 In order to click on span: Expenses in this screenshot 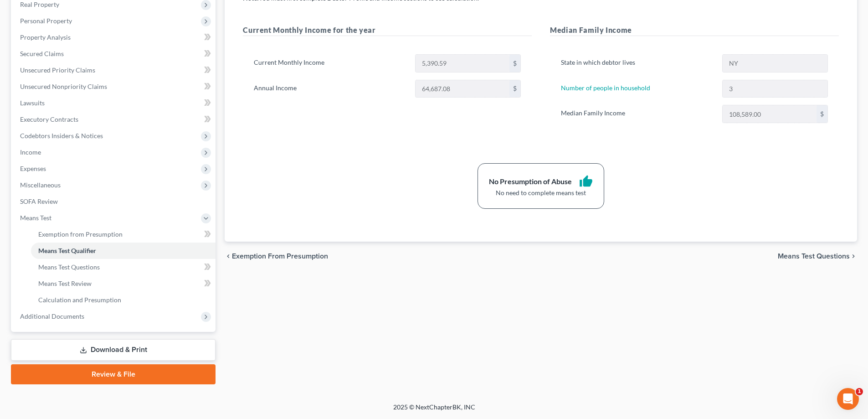, I will do `click(33, 169)`.